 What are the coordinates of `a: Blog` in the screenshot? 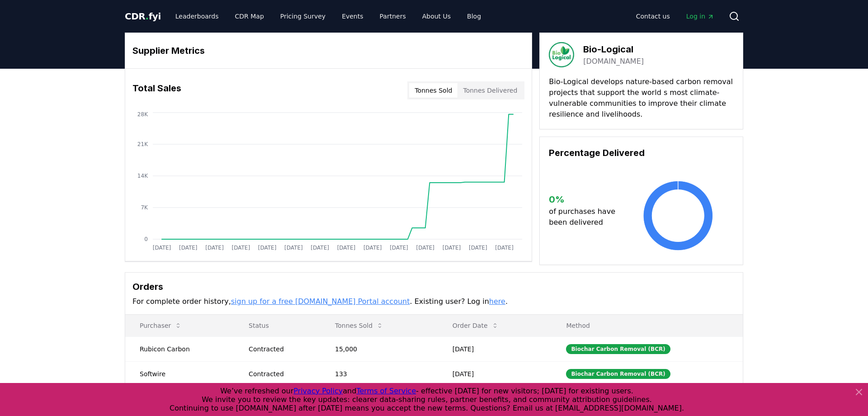 It's located at (474, 16).